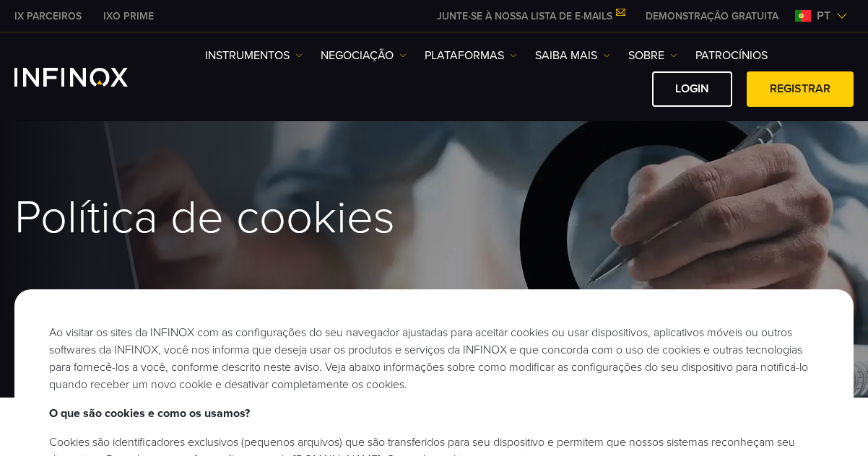 The width and height of the screenshot is (868, 456). I want to click on p: O que são cookies e como os usamos?, so click(434, 413).